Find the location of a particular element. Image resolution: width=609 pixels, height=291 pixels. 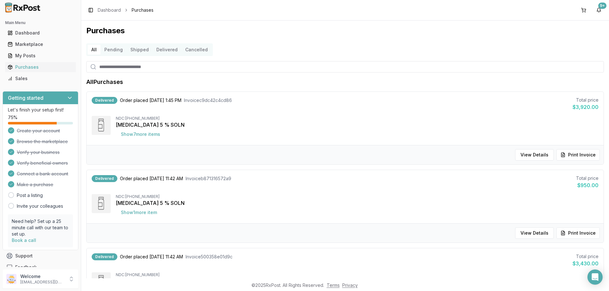

button: Support is located at coordinates (40, 256).